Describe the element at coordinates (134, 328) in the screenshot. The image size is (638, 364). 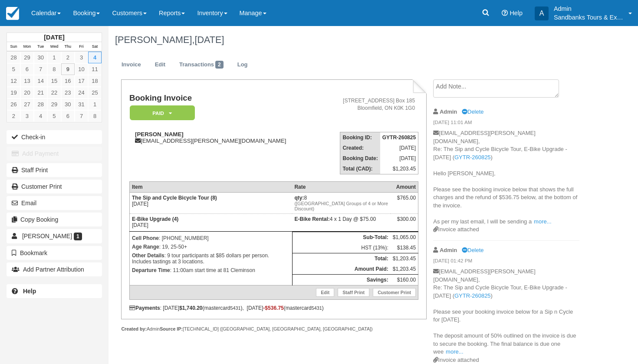
I see `strong: Created by:` at that location.